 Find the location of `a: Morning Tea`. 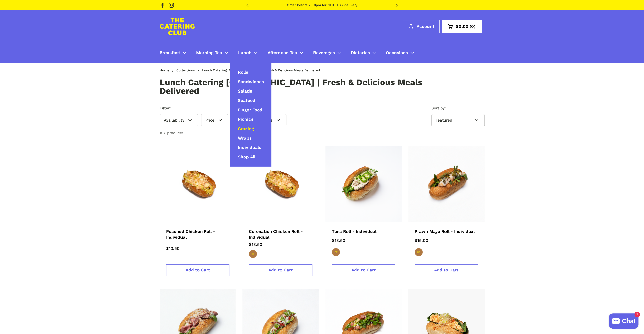

a: Morning Tea is located at coordinates (212, 52).